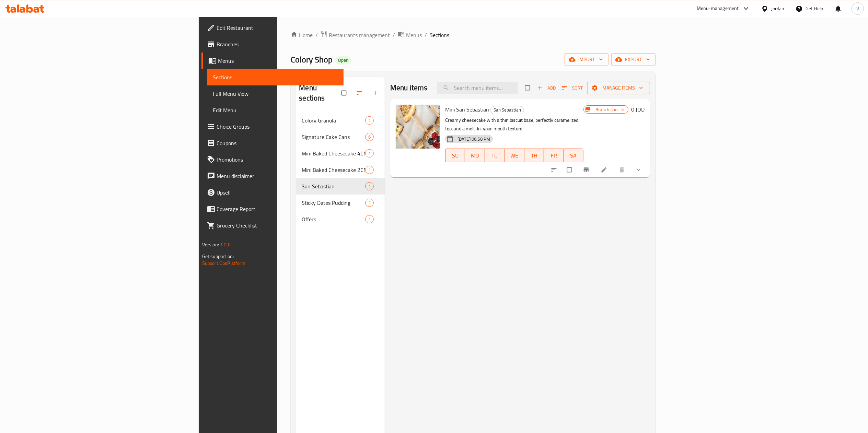  What do you see at coordinates (777, 9) in the screenshot?
I see `div: Jordan` at bounding box center [777, 9].